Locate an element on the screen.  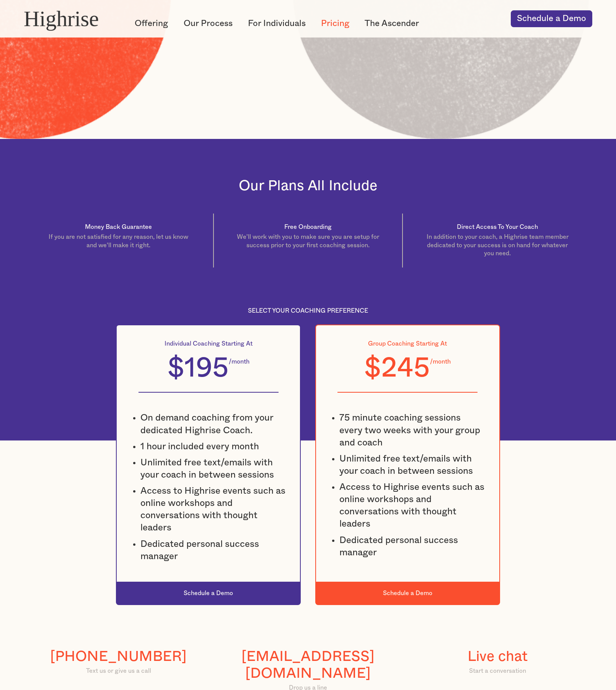
a: Group Coaching Starting At$245/month75 minute coaching sessions every two weeks with your group a... is located at coordinates (407, 465).